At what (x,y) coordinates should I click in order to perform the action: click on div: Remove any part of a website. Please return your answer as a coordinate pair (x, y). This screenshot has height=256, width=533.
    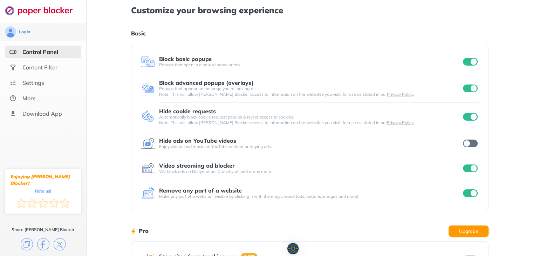
    Looking at the image, I should click on (200, 190).